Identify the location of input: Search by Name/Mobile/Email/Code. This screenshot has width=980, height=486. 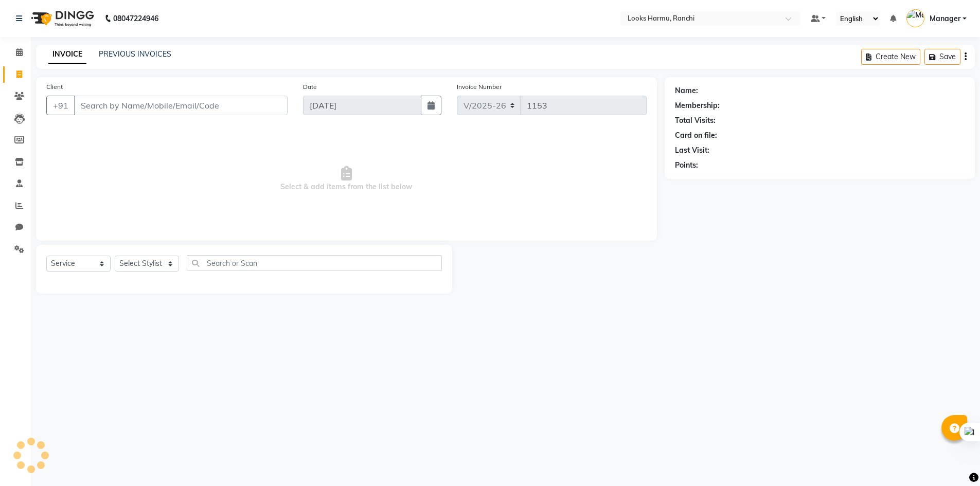
(180, 106).